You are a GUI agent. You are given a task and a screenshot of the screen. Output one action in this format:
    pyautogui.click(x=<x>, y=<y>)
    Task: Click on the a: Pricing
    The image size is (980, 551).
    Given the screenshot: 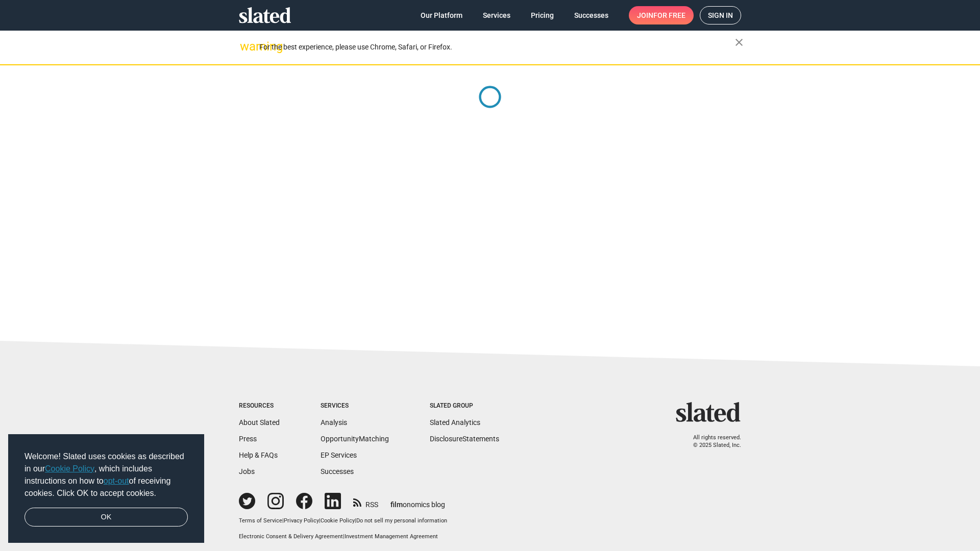 What is the action you would take?
    pyautogui.click(x=542, y=15)
    